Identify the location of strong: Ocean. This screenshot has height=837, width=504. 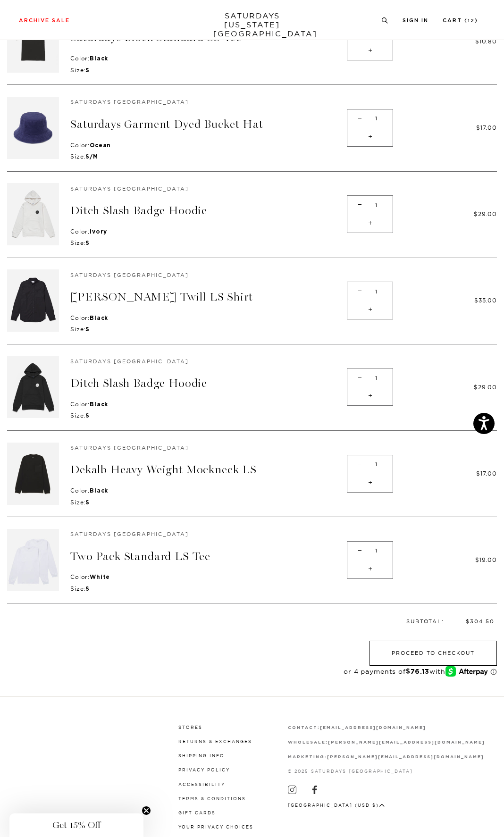
(100, 145).